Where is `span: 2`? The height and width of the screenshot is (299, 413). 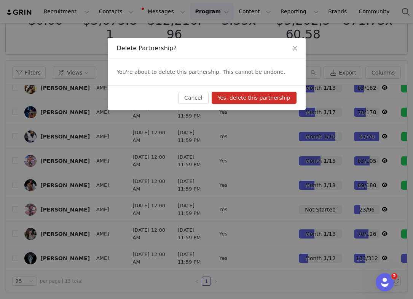
span: 2 is located at coordinates (394, 276).